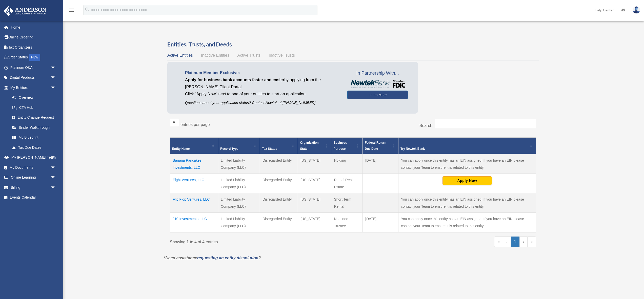 The height and width of the screenshot is (299, 644). What do you see at coordinates (229, 149) in the screenshot?
I see `span: Record Type` at bounding box center [229, 149].